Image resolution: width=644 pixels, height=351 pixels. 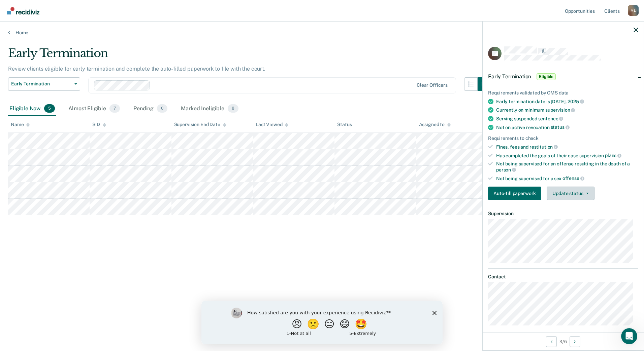 I want to click on div: Not on active revocation, so click(x=567, y=128).